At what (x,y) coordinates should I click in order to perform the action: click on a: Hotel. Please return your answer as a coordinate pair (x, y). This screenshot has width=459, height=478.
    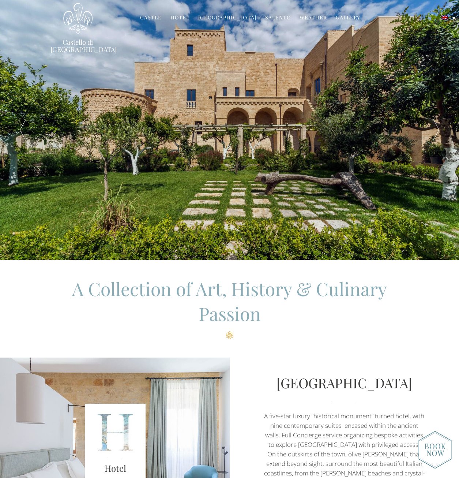
    Looking at the image, I should click on (180, 18).